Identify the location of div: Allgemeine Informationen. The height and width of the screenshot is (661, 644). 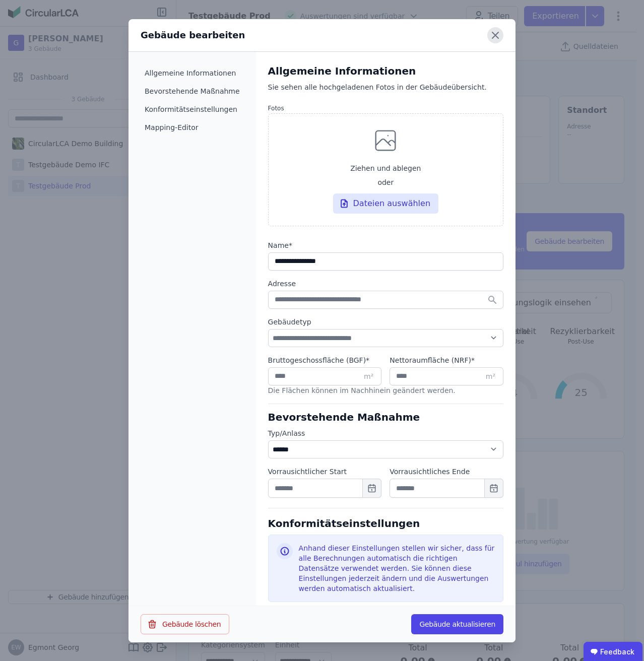
(385, 71).